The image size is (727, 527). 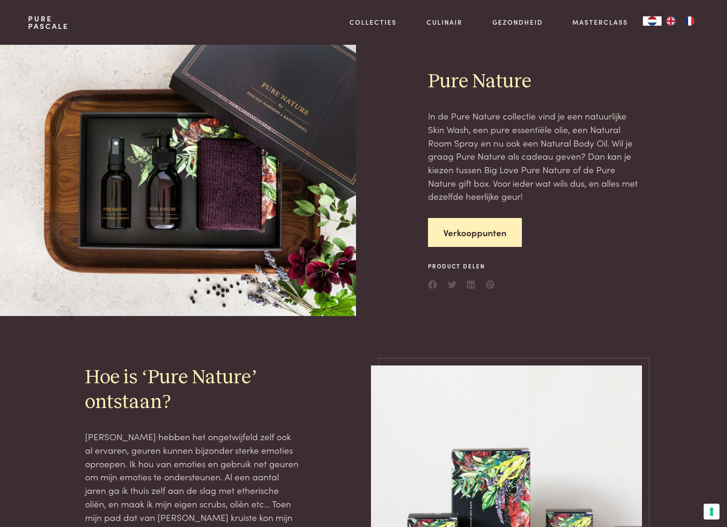 I want to click on ul: Language list, so click(x=680, y=21).